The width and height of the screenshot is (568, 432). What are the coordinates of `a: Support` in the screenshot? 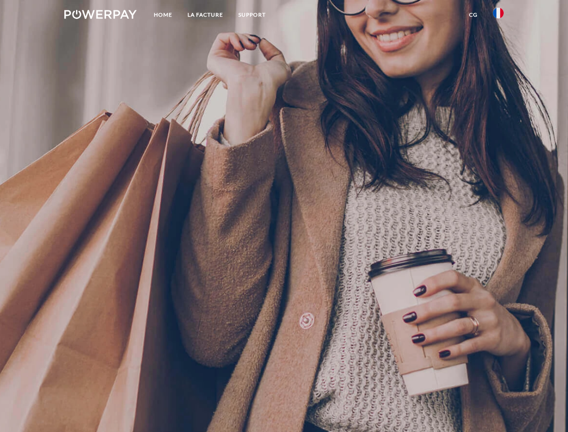 It's located at (252, 15).